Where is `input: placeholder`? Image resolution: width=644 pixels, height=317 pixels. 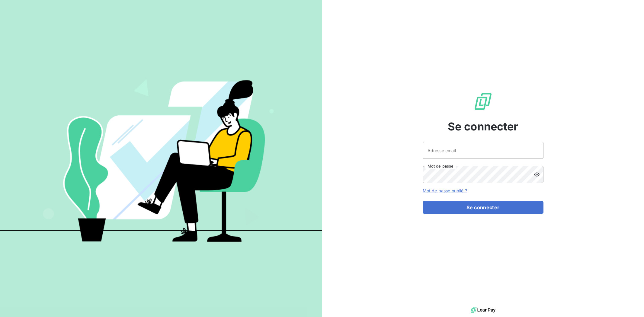
input: placeholder is located at coordinates (483, 150).